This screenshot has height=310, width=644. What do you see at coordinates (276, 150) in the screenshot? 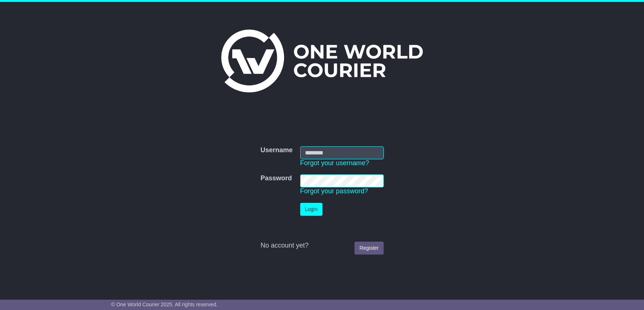
I see `label: Username` at bounding box center [276, 150].